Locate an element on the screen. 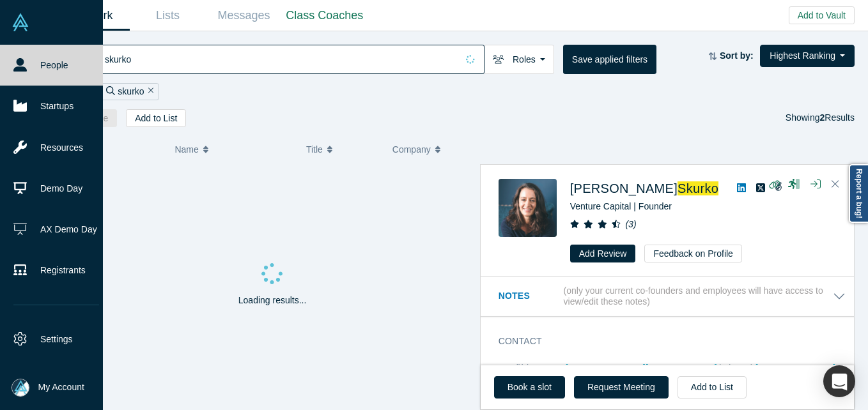  button: Highest Ranking is located at coordinates (807, 56).